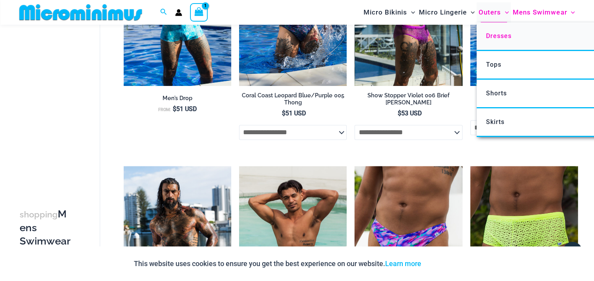 The width and height of the screenshot is (594, 281). Describe the element at coordinates (81, 12) in the screenshot. I see `img: MM SHOP LOGO FLAT` at that location.